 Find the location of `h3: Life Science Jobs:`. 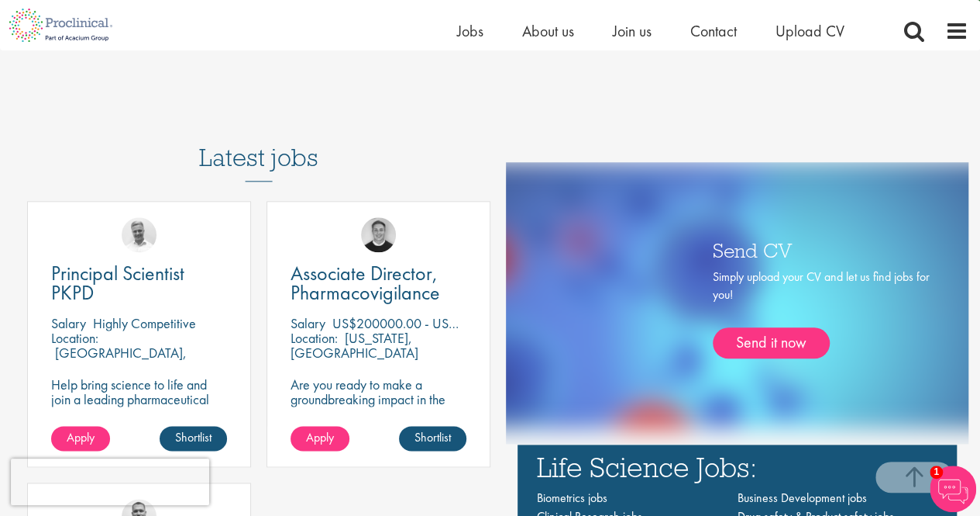

h3: Life Science Jobs: is located at coordinates (737, 466).